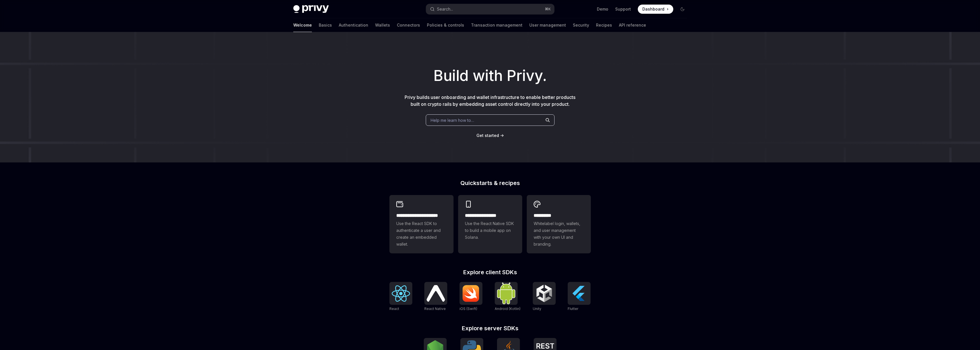  What do you see at coordinates (559, 233) in the screenshot?
I see `span: Whitelabel login, wallets, and user management with your own UI and branding.` at bounding box center [559, 233].